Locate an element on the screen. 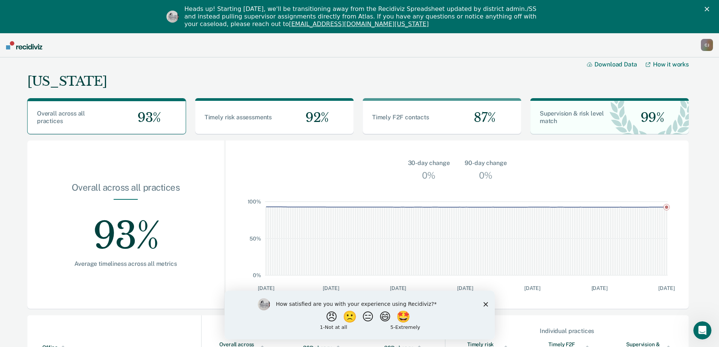  span: Overall across all practices is located at coordinates (61, 117).